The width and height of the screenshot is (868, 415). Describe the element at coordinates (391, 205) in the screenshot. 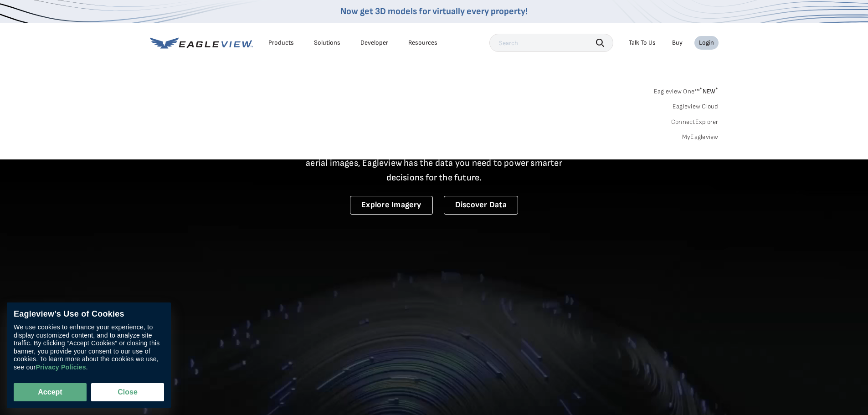

I see `a: Explore Imagery` at that location.